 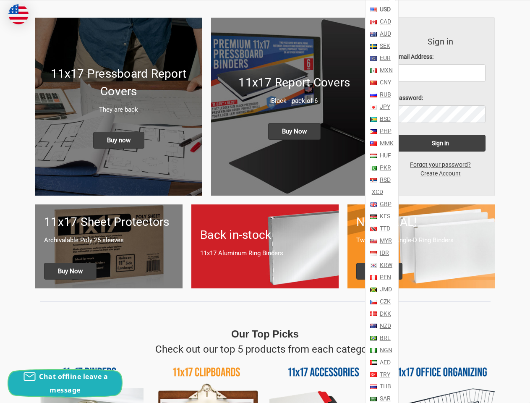 I want to click on a: MYR, so click(x=385, y=240).